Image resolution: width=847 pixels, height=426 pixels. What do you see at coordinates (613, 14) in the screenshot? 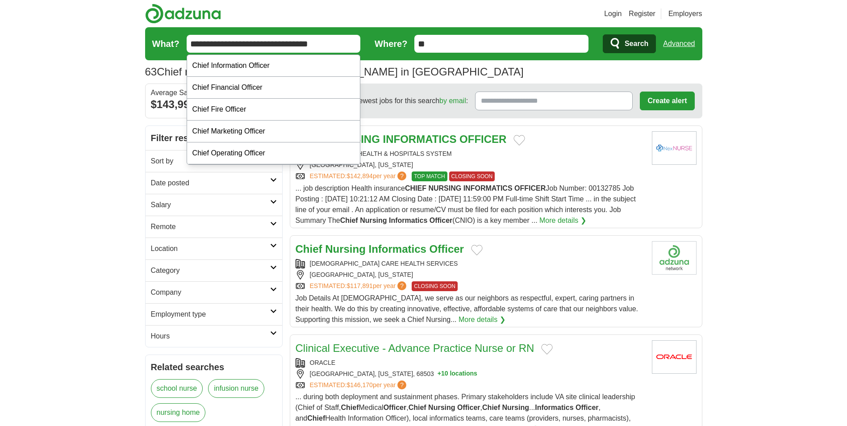
I see `a: Login` at bounding box center [613, 14].